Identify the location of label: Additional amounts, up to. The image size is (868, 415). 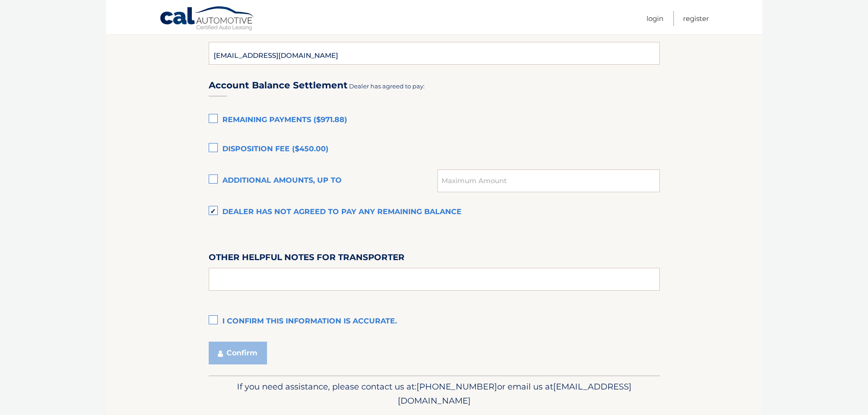
(323, 181).